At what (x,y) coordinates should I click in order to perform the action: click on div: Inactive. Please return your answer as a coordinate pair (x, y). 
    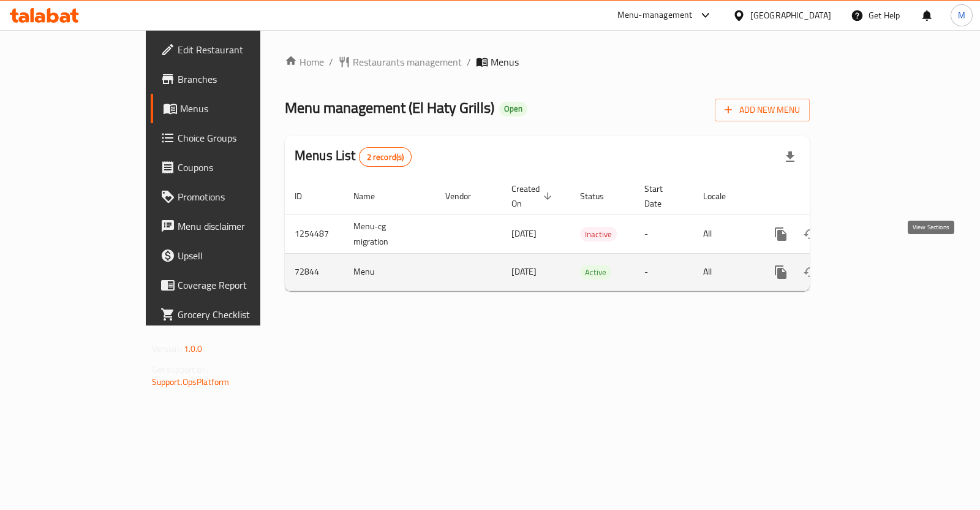
    Looking at the image, I should click on (598, 234).